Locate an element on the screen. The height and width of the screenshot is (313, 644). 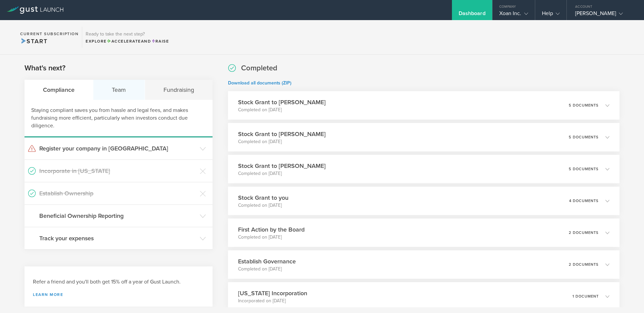
a: Learn more is located at coordinates (119, 294).